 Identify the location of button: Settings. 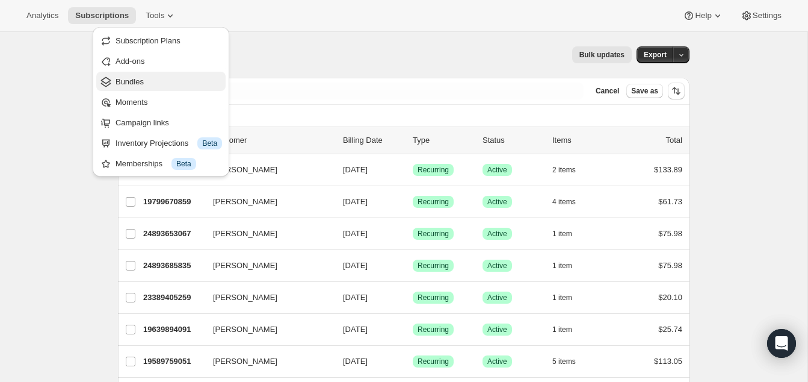
(761, 16).